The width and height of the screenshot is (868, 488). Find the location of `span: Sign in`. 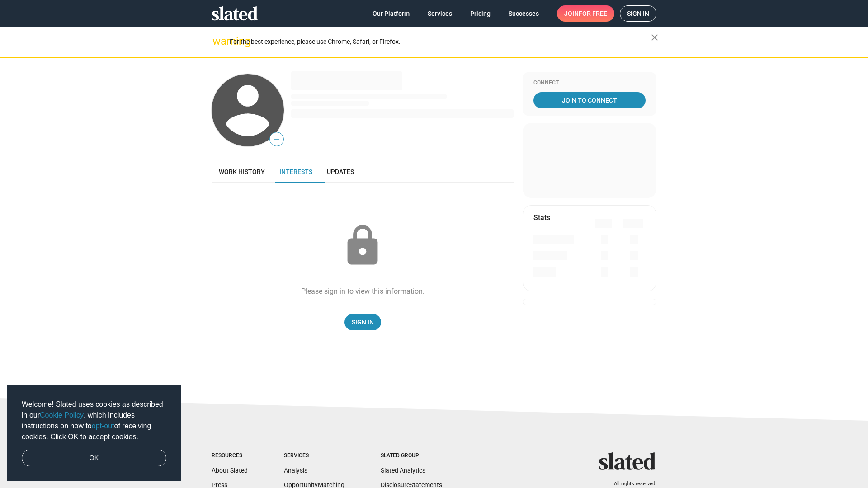

span: Sign in is located at coordinates (638, 14).